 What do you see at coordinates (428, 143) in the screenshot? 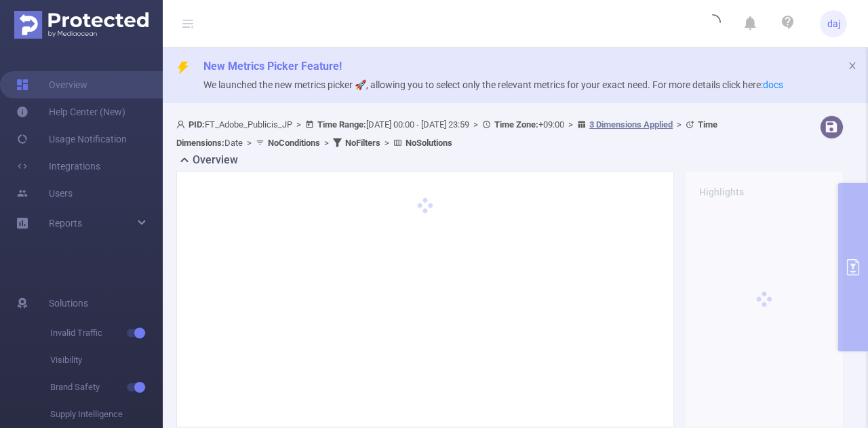
I see `b: No Solutions` at bounding box center [428, 143].